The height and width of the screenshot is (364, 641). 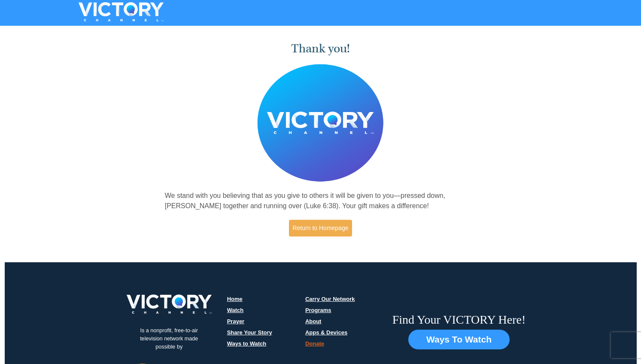 What do you see at coordinates (459, 339) in the screenshot?
I see `a: Ways To Watch` at bounding box center [459, 339].